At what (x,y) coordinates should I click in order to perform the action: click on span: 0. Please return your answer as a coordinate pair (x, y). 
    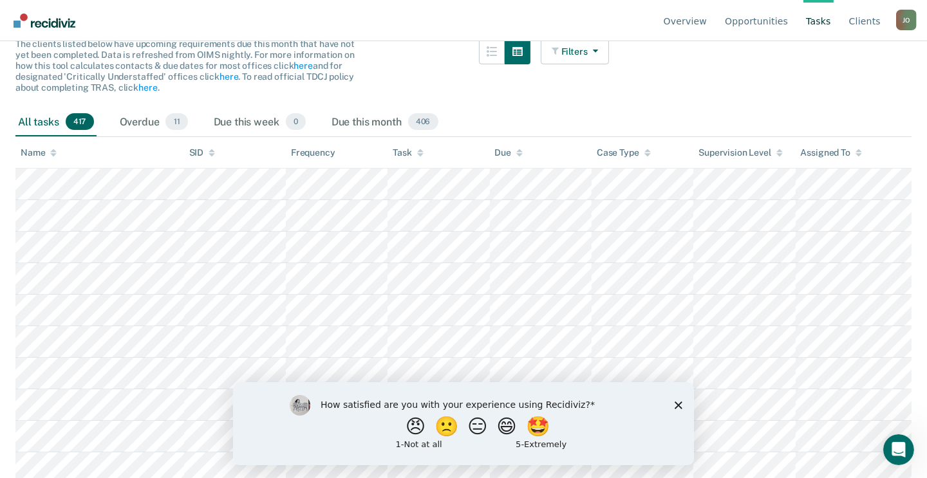
    Looking at the image, I should click on (296, 122).